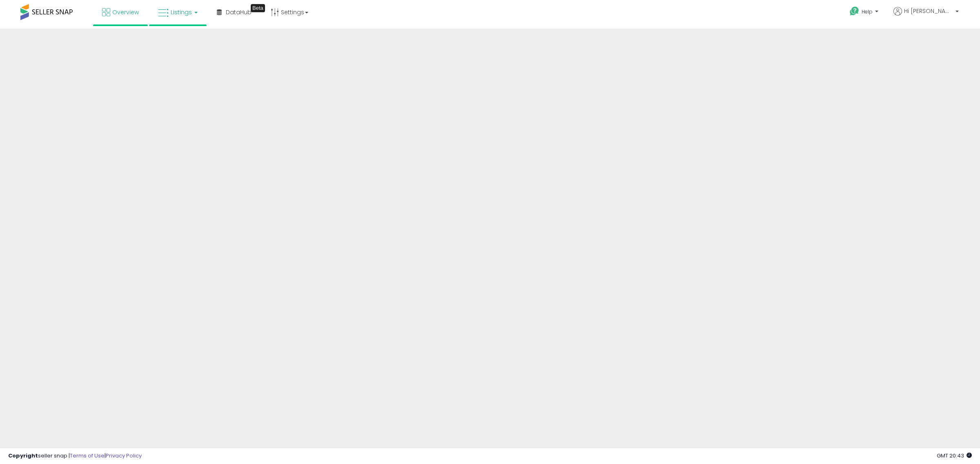 The width and height of the screenshot is (980, 464). What do you see at coordinates (125, 12) in the screenshot?
I see `span: Overview` at bounding box center [125, 12].